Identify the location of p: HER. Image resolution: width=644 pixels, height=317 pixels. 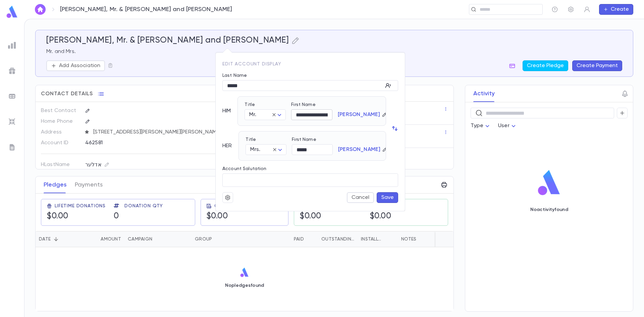
(227, 146).